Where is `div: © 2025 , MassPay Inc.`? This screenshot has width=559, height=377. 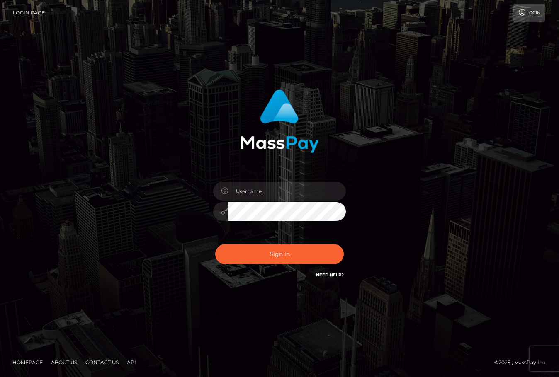 div: © 2025 , MassPay Inc. is located at coordinates (523, 363).